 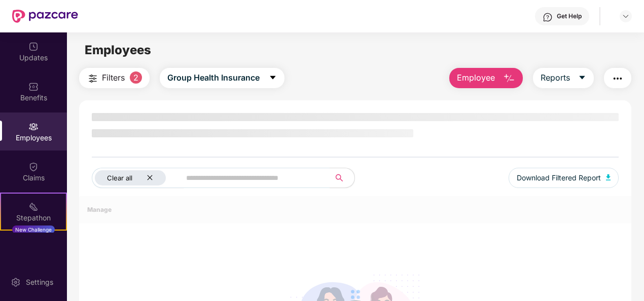 What do you see at coordinates (626, 16) in the screenshot?
I see `img: svg+xml;base64,PHN2ZyBpZD0iRHJvcGRvd24tMzJ4MzIiIHhtbG5zPSJodHRwOi8vd3d3LnczLm9yZy8yMDAwL3N2ZyIgd2...` at bounding box center [626, 16].